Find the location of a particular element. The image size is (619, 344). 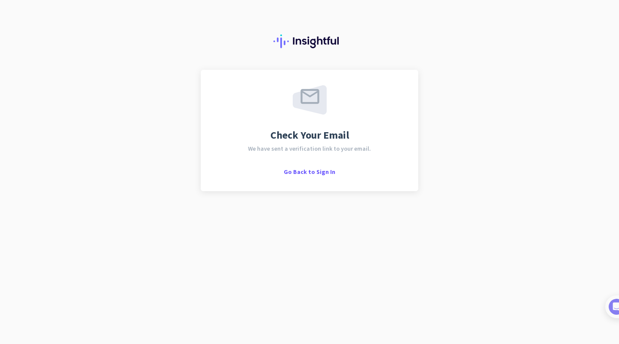

img: email-sent is located at coordinates (310, 100).